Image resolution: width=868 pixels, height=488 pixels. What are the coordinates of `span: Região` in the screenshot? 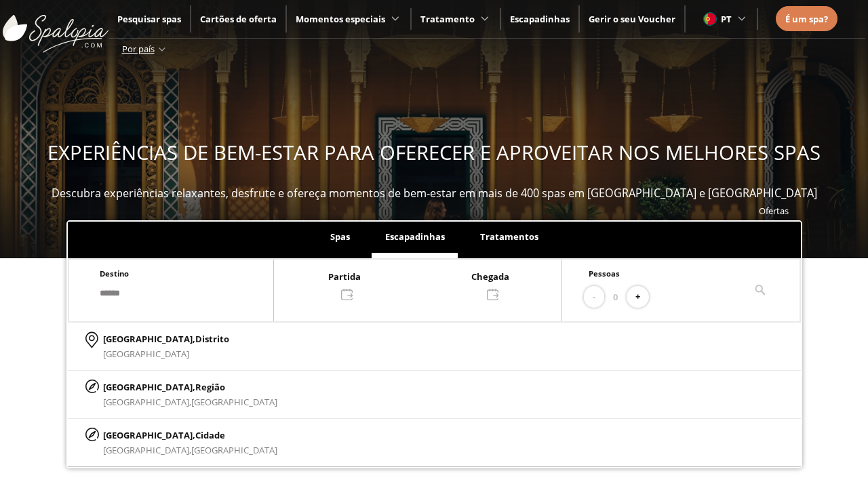 It's located at (210, 387).